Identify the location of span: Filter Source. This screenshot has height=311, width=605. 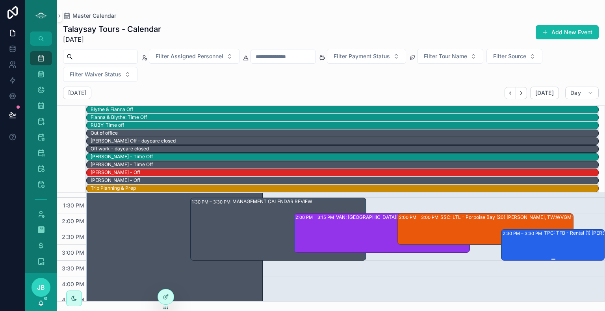
(510, 56).